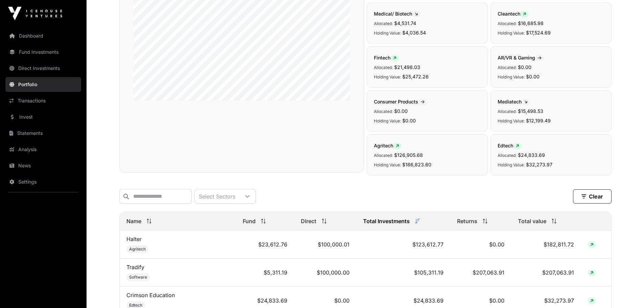  Describe the element at coordinates (513, 14) in the screenshot. I see `span: Cleantech` at that location.